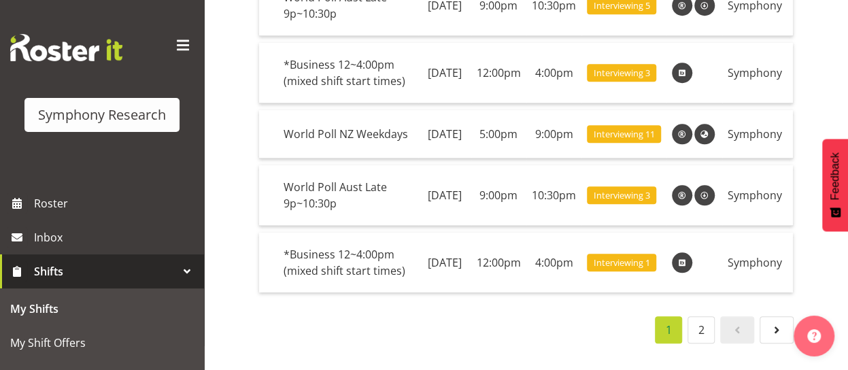  Describe the element at coordinates (105, 271) in the screenshot. I see `span: Shifts` at that location.